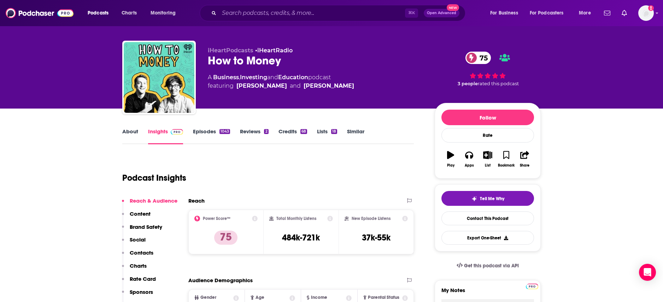 The height and width of the screenshot is (302, 663). I want to click on button: Open AdvancedNew, so click(442, 13).